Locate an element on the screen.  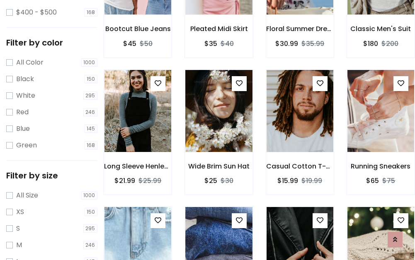
label: Red is located at coordinates (22, 112).